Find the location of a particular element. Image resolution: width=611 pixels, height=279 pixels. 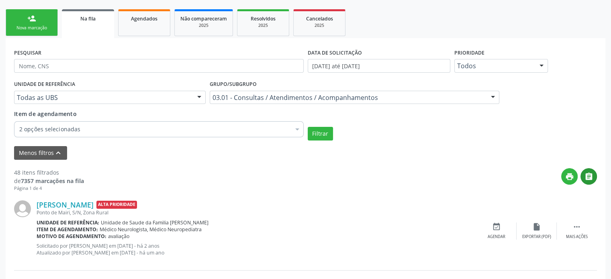

span: Todas as UBS is located at coordinates (103, 98).